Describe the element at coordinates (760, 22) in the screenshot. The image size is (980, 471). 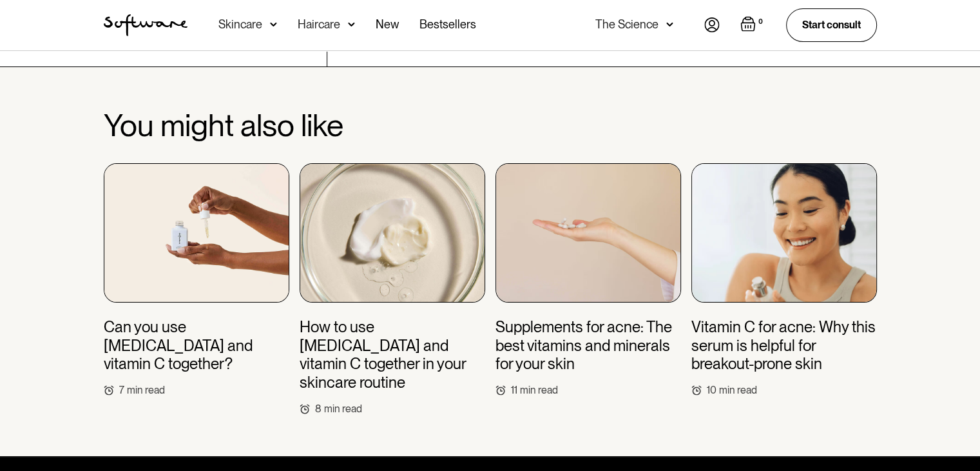
I see `div: 0` at that location.